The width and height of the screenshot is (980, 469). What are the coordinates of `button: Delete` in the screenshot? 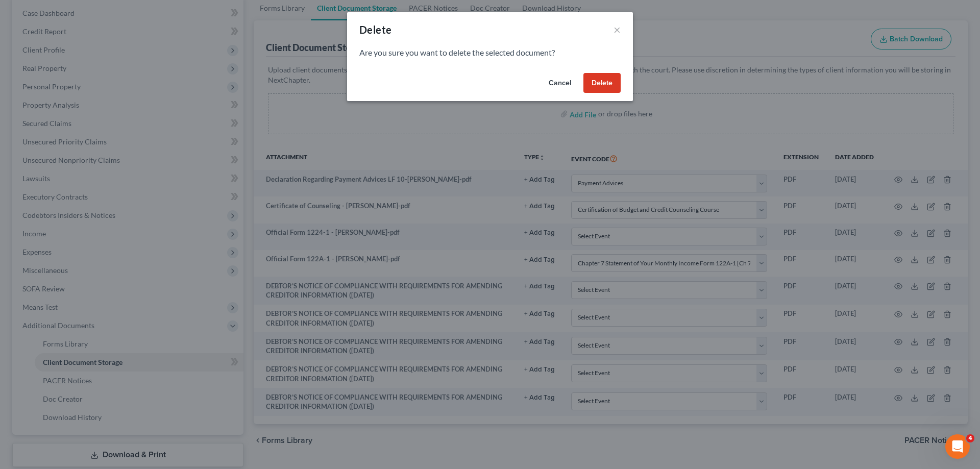 It's located at (602, 83).